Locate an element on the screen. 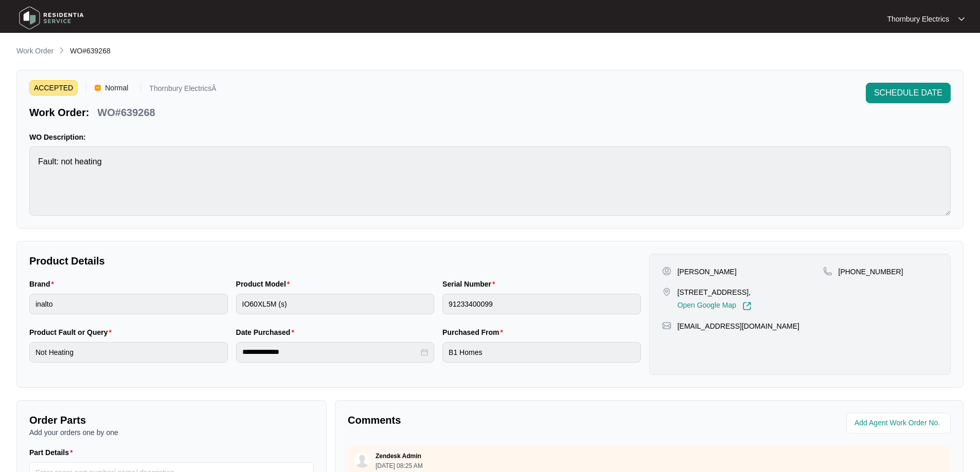 This screenshot has height=472, width=980. p: Order Parts is located at coordinates (171, 420).